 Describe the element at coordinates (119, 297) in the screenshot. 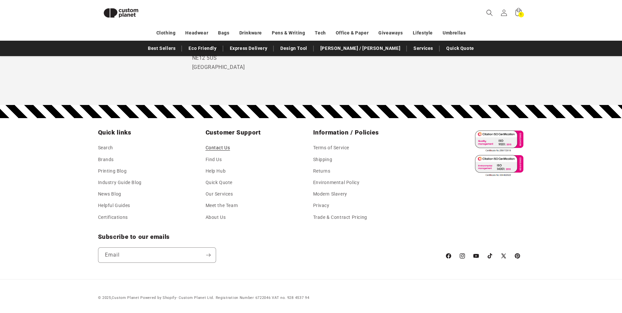

I see `small: © 2025,` at that location.